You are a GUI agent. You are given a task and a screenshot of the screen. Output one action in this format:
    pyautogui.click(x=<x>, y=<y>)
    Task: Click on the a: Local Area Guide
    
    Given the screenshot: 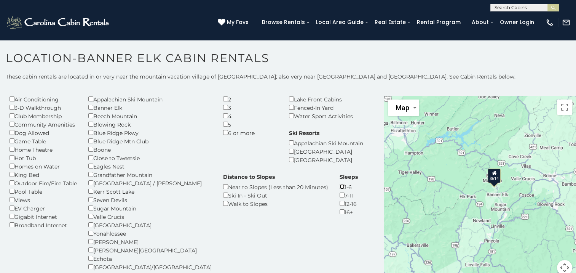 What is the action you would take?
    pyautogui.click(x=340, y=22)
    